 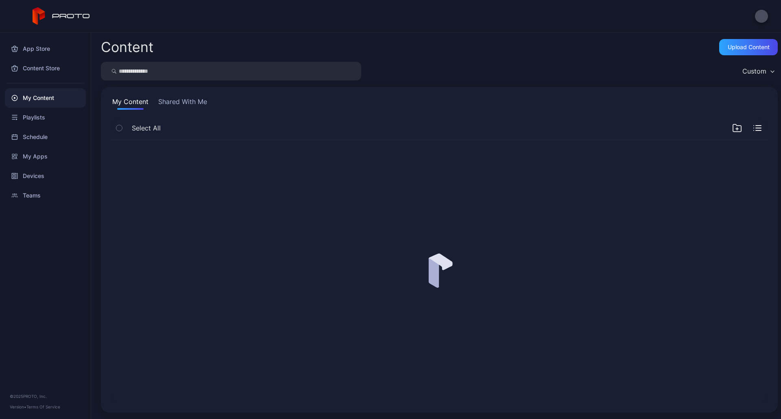 What do you see at coordinates (45, 157) in the screenshot?
I see `a: My Apps` at bounding box center [45, 157].